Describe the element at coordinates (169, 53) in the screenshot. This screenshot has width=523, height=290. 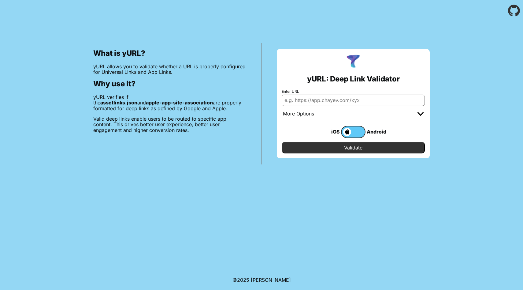
I see `h2: What is yURL?` at that location.